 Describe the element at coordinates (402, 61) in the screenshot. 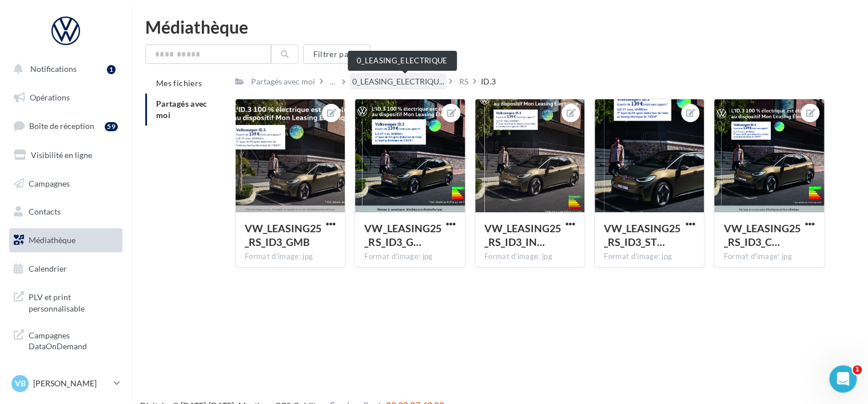

I see `div: 0_LEASING_ELECTRIQUE` at that location.